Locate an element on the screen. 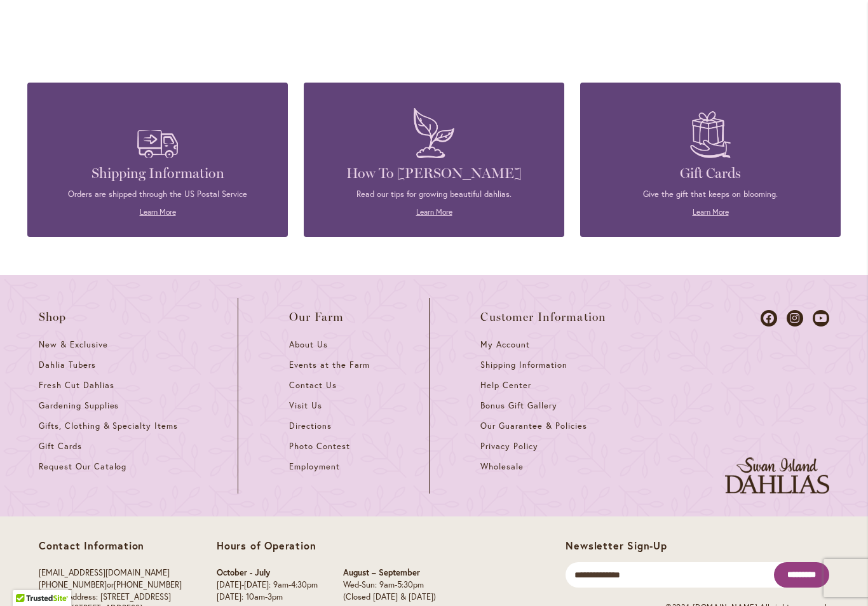 The height and width of the screenshot is (606, 868). p: October - July is located at coordinates (267, 573).